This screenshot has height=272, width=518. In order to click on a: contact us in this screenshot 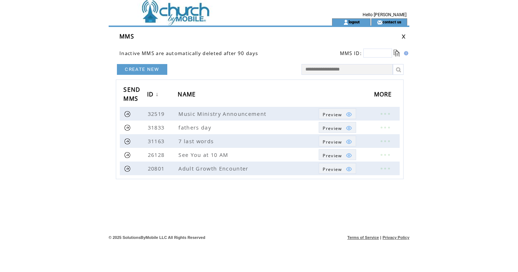, I will do `click(392, 22)`.